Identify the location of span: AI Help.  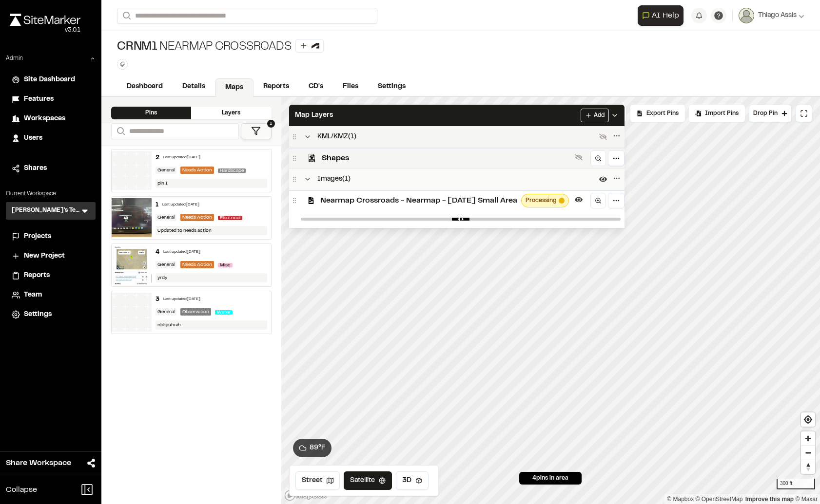
(666, 16).